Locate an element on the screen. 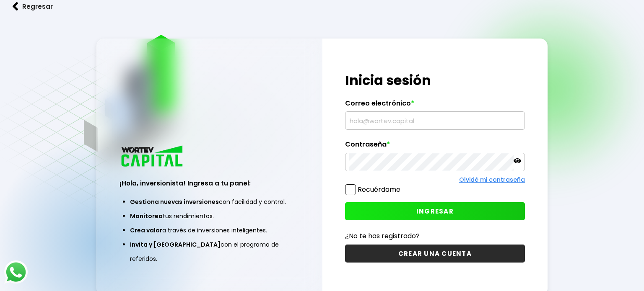 The image size is (644, 291). h3: ¡Hola, inversionista! Ingresa a tu panel: is located at coordinates (209, 183).